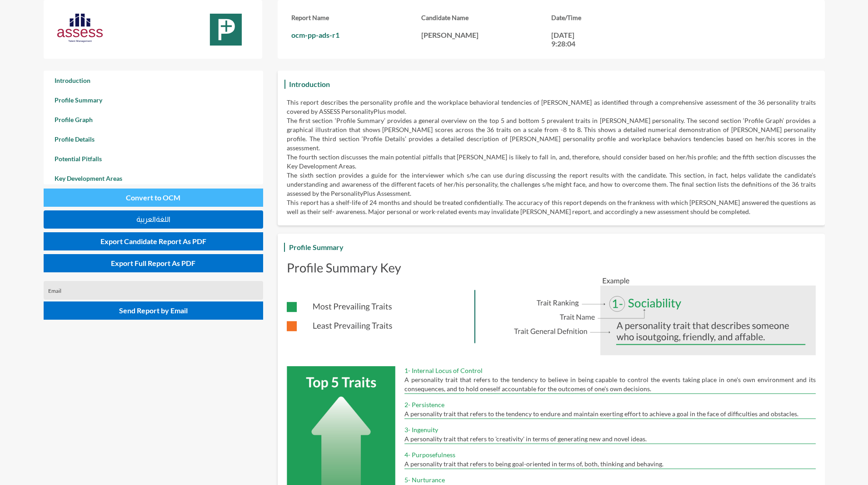 The height and width of the screenshot is (485, 868). I want to click on p: A personality trait that refers to the tendency to endure and maintain exerting effort to achieve..., so click(610, 414).